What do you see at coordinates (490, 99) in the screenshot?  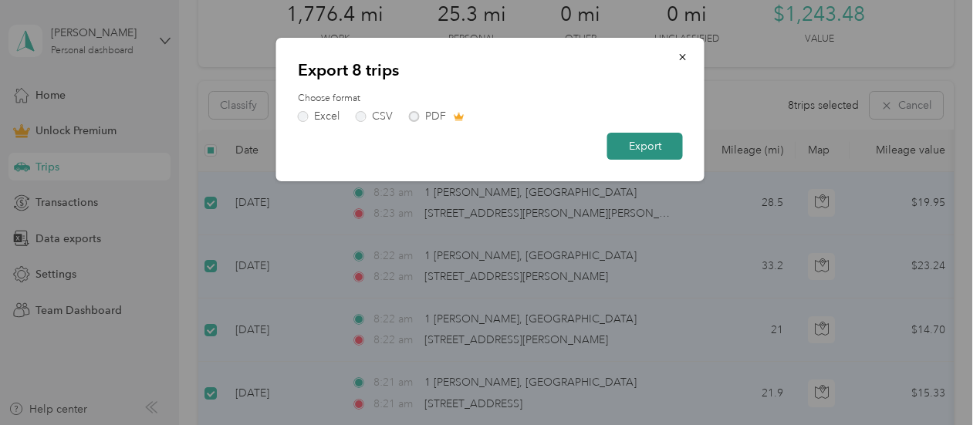 I see `label: Choose format` at bounding box center [490, 99].